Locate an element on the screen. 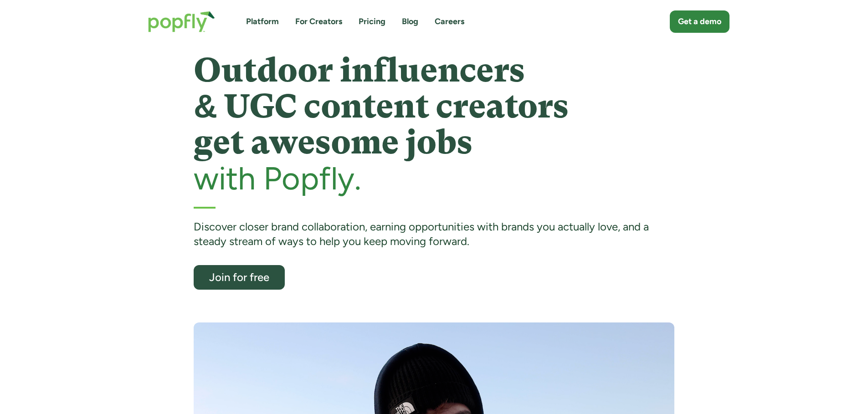 The height and width of the screenshot is (414, 868). a: Pricing is located at coordinates (372, 22).